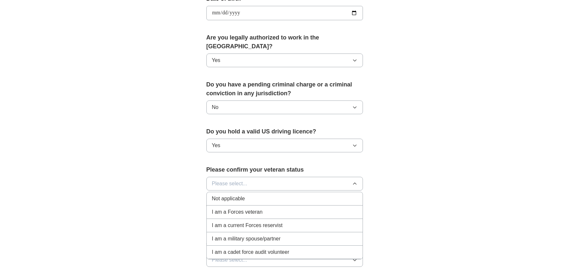 This screenshot has width=569, height=276. Describe the element at coordinates (246, 239) in the screenshot. I see `span: I am a military spouse/partner` at that location.